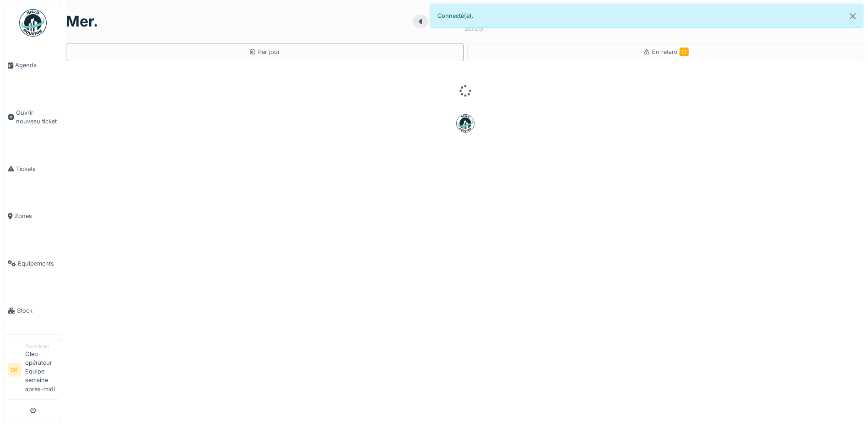 The image size is (868, 426). What do you see at coordinates (41, 370) in the screenshot?
I see `li: Oleo opérateur Equipe semaine après-midi` at bounding box center [41, 370].